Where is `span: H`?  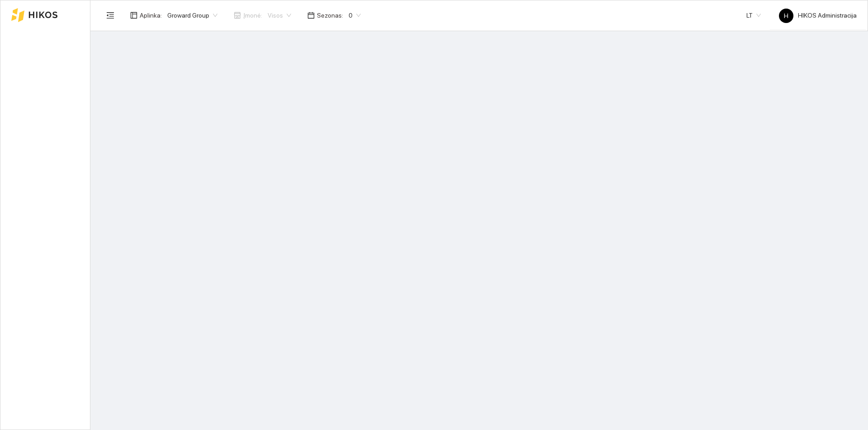
span: H is located at coordinates (786, 16).